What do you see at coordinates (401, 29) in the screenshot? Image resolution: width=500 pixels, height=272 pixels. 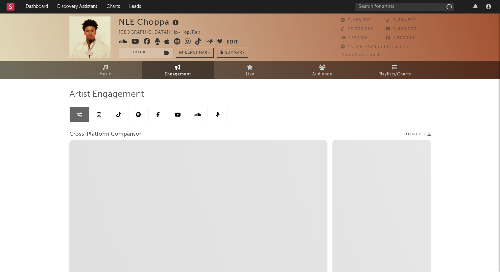 I see `span: 9,060,000` at bounding box center [401, 29].